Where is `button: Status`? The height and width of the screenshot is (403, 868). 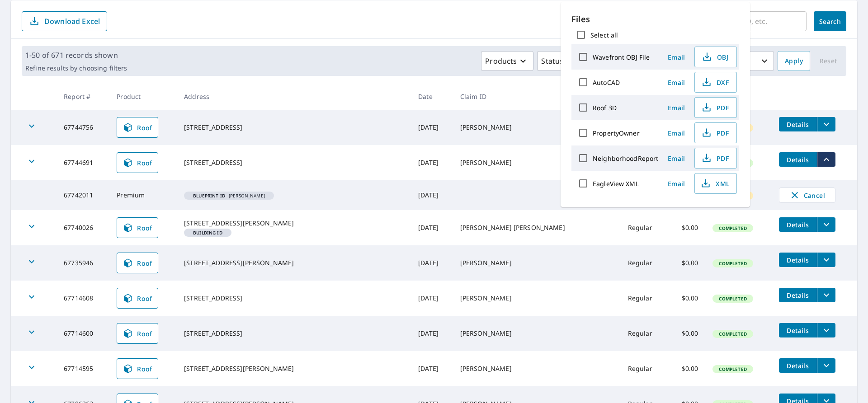 button: Status is located at coordinates (558, 61).